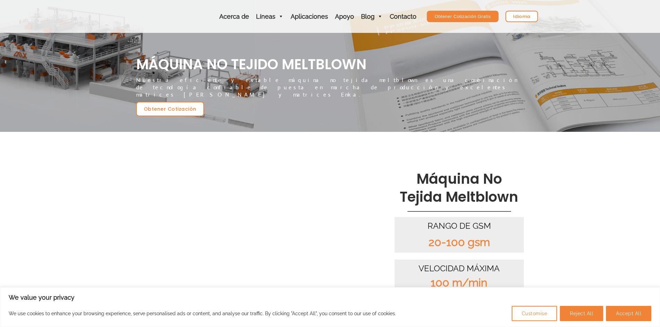 This screenshot has height=327, width=660. Describe the element at coordinates (462, 16) in the screenshot. I see `a: Obtener Cotización Gratis` at that location.